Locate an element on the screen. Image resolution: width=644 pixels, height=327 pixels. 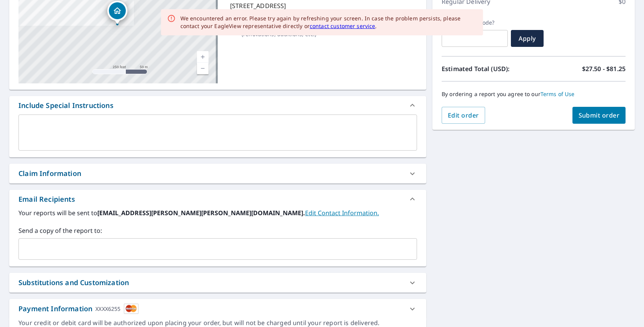
label: Your reports will be sent to is located at coordinates (218, 213).